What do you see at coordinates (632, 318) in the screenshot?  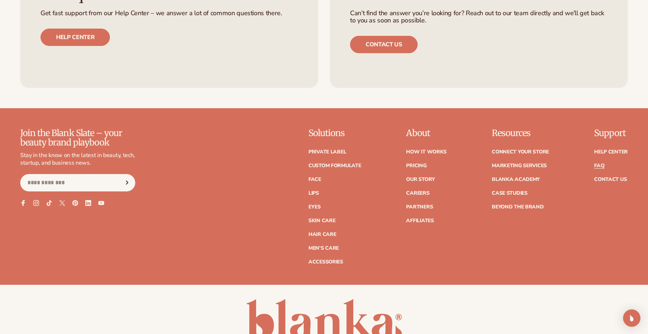 I see `div: Open Intercom Messenger` at bounding box center [632, 318].